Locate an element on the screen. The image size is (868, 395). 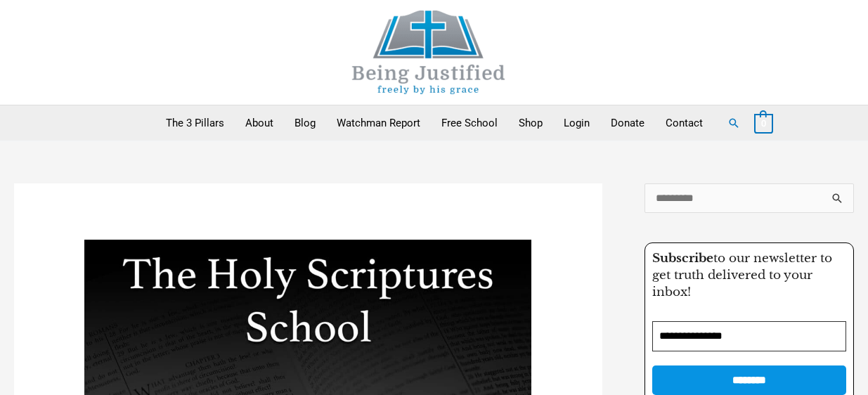
nav: Primary Site Navigation is located at coordinates (434, 123).